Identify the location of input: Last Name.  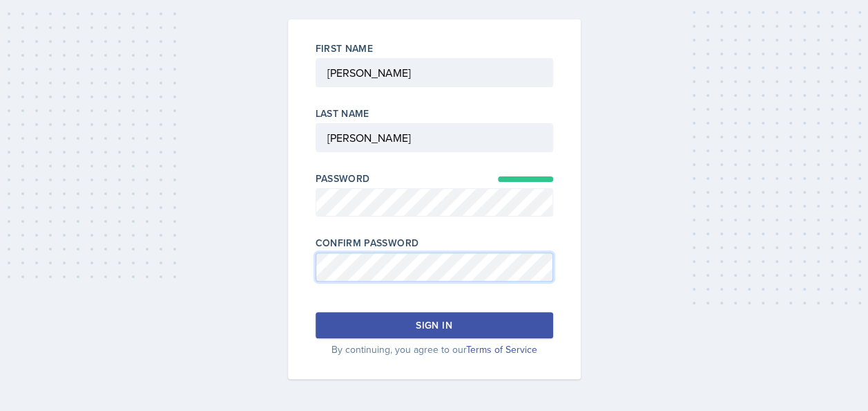
(435, 137).